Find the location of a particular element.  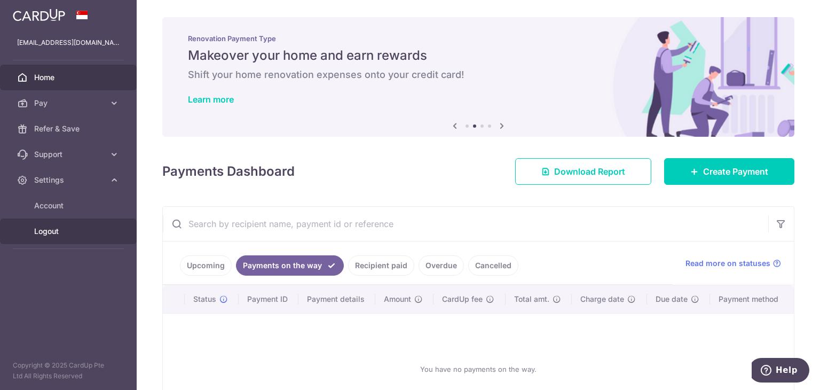

a: Read more on statuses is located at coordinates (733, 263).